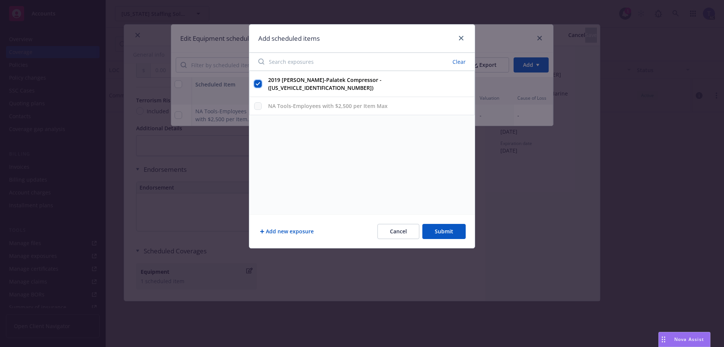 Image resolution: width=724 pixels, height=347 pixels. I want to click on div: Drag to move, so click(664, 339).